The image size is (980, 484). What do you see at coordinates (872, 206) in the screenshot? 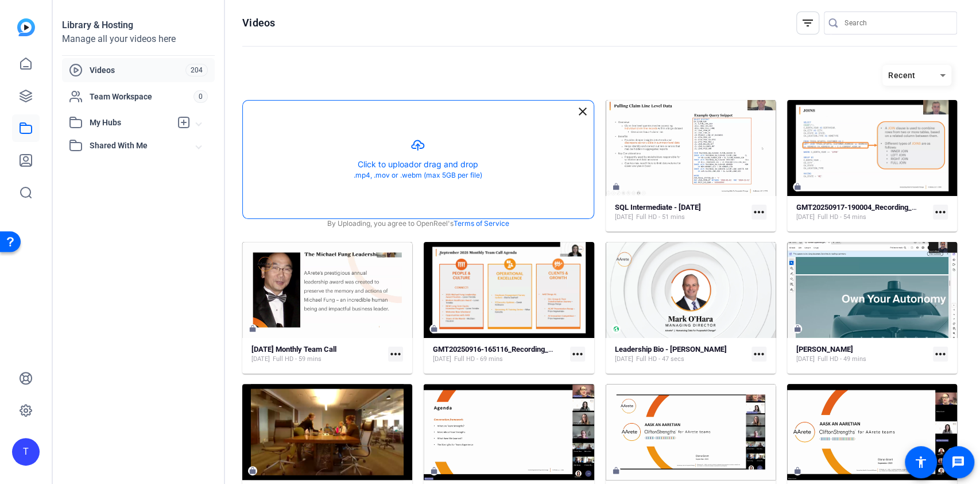
I see `strong: GMT20250917-190004_Recording_1920x1200` at bounding box center [872, 206].